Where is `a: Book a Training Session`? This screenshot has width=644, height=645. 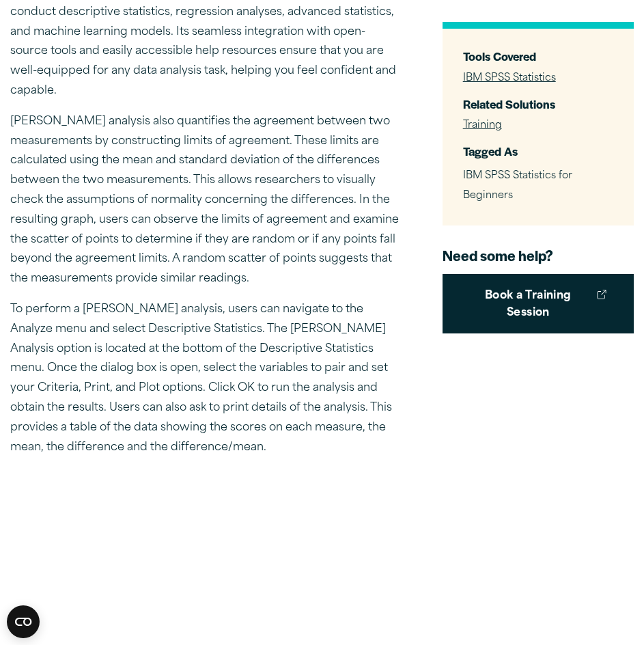 a: Book a Training Session is located at coordinates (538, 303).